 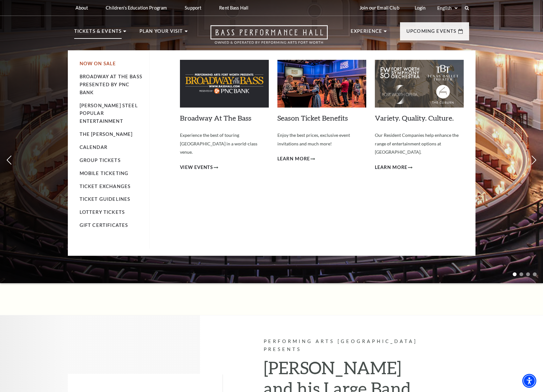 What do you see at coordinates (312, 118) in the screenshot?
I see `a: Season Ticket Benefits` at bounding box center [312, 118].